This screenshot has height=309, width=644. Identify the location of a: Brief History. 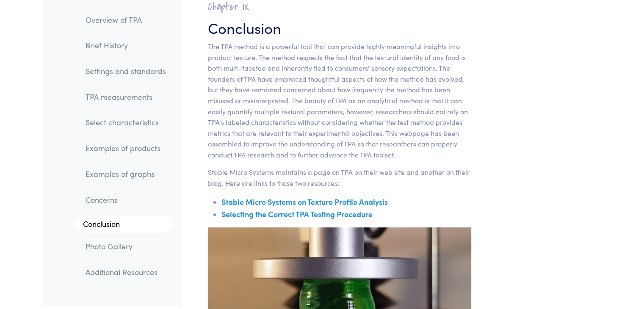
(126, 46).